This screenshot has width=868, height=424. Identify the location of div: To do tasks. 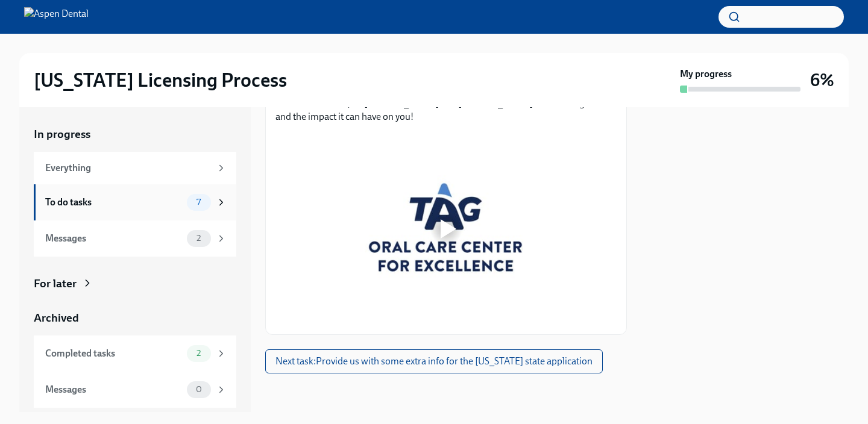
(113, 202).